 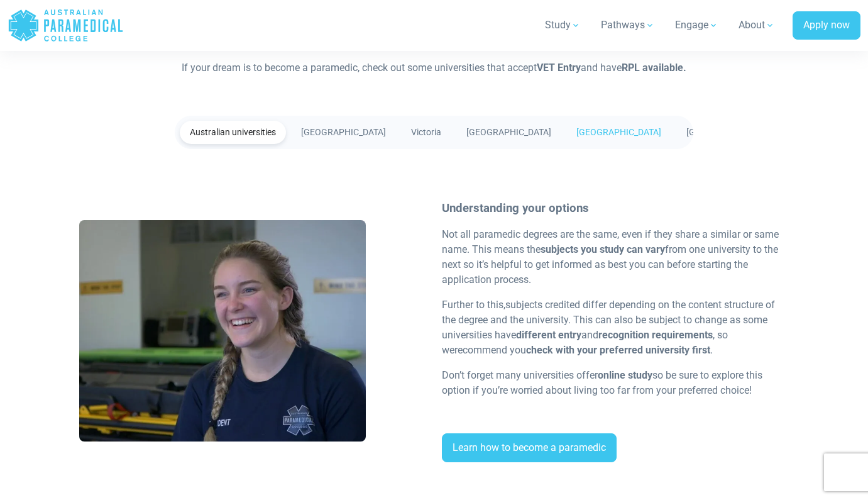 What do you see at coordinates (625, 375) in the screenshot?
I see `strong: online study` at bounding box center [625, 375].